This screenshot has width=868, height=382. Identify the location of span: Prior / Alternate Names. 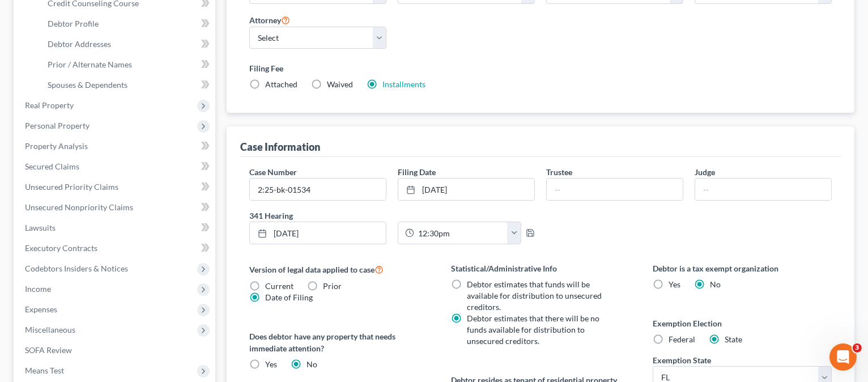
(89, 64).